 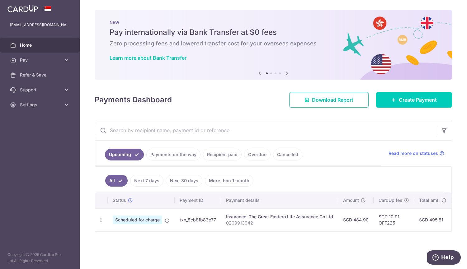 I want to click on span: Amount, so click(x=351, y=200).